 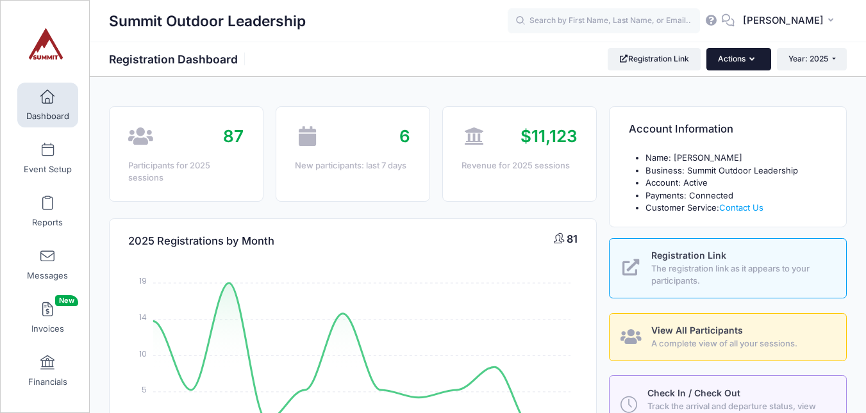 What do you see at coordinates (47, 212) in the screenshot?
I see `a: Reports` at bounding box center [47, 212].